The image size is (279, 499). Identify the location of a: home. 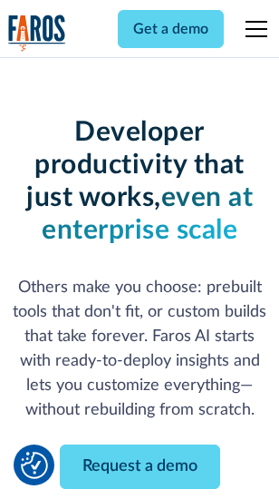
(37, 33).